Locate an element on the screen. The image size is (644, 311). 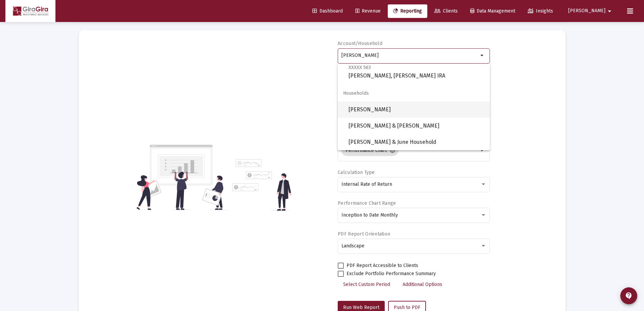
span: Dashboard is located at coordinates (328, 11).